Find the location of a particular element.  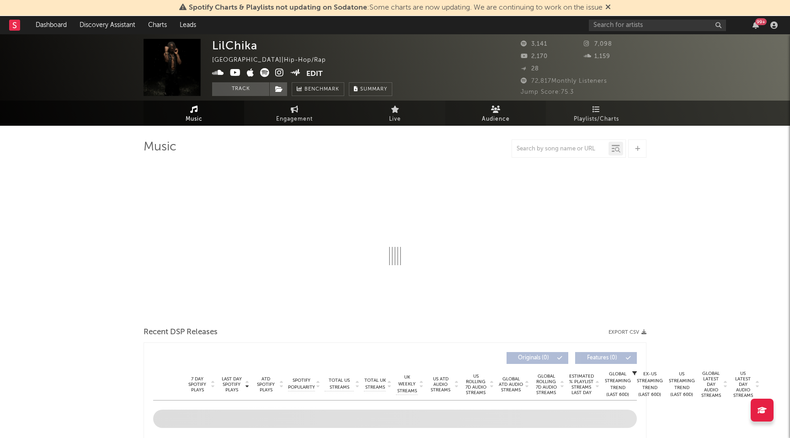

span: 3,141 is located at coordinates (534, 44).